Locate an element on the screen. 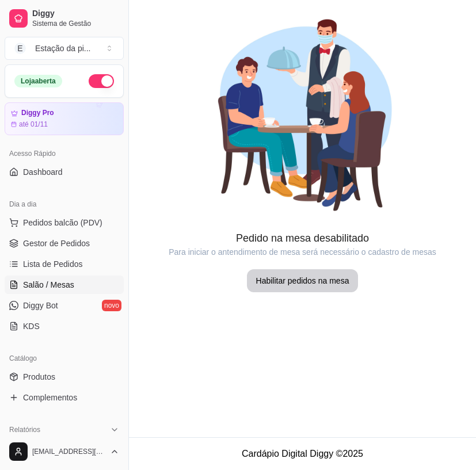  button: Habilitar pedidos na mesa is located at coordinates (303, 281).